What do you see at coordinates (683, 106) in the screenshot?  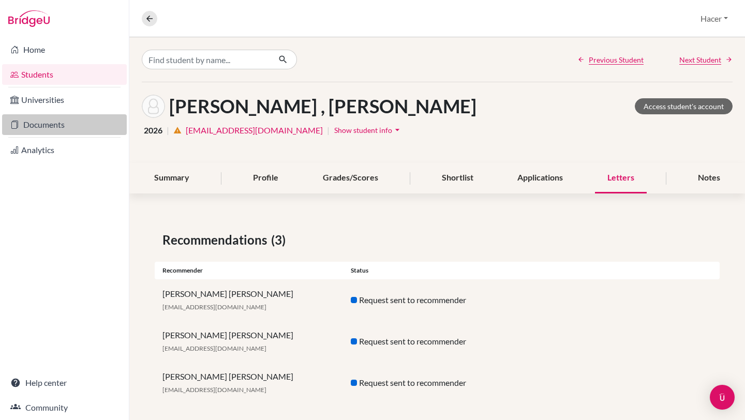 I see `a: Access student's account` at bounding box center [683, 106].